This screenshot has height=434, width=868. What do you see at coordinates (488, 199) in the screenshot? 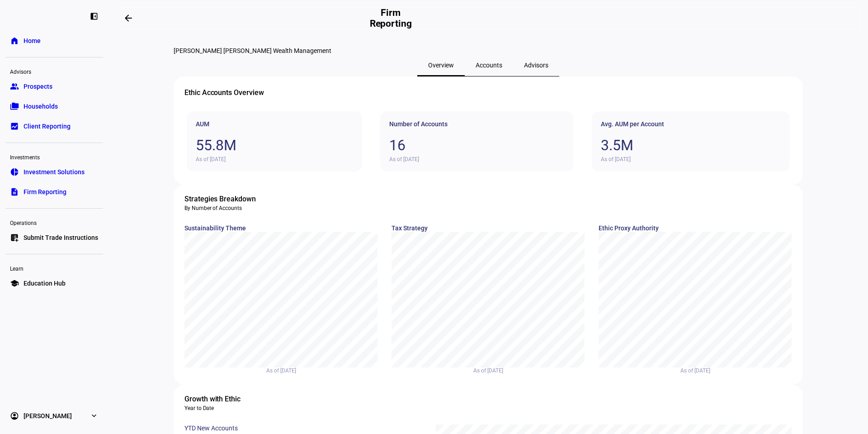
I see `div: Strategies Breakdown` at bounding box center [488, 199].